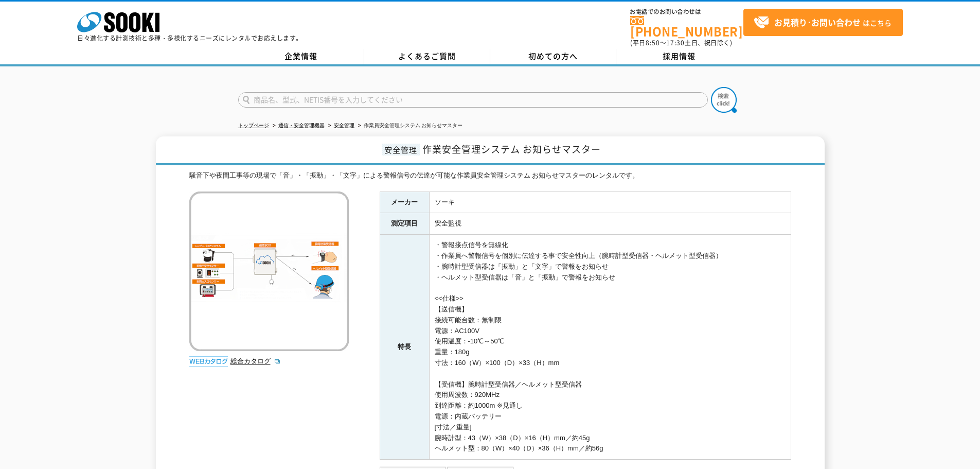 This screenshot has width=980, height=469. What do you see at coordinates (401, 149) in the screenshot?
I see `span: 安全管理` at bounding box center [401, 149].